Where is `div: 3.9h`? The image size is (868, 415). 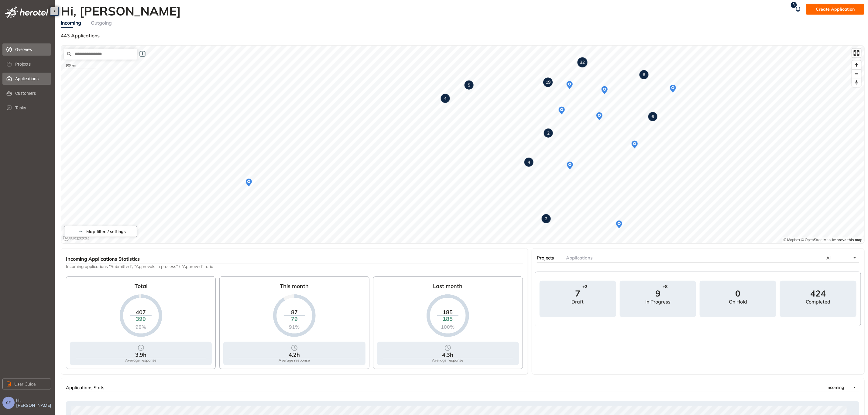 div: 3.9h is located at coordinates (141, 355).